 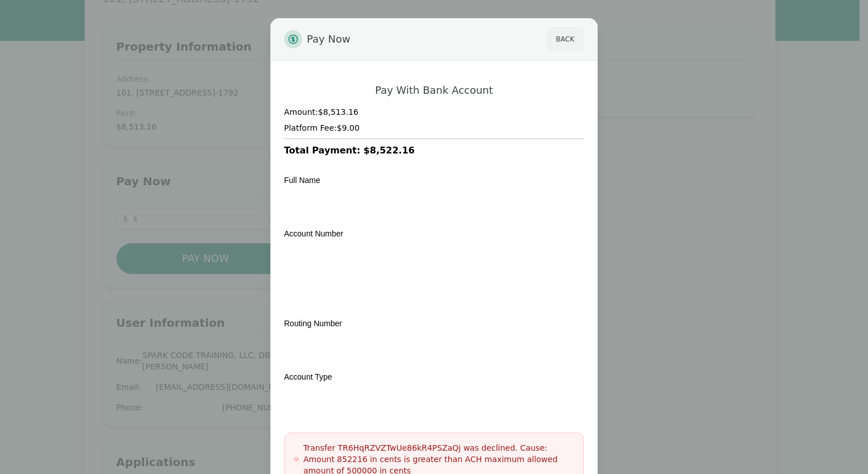 I want to click on h4: Amount: $8,513.16, so click(x=434, y=112).